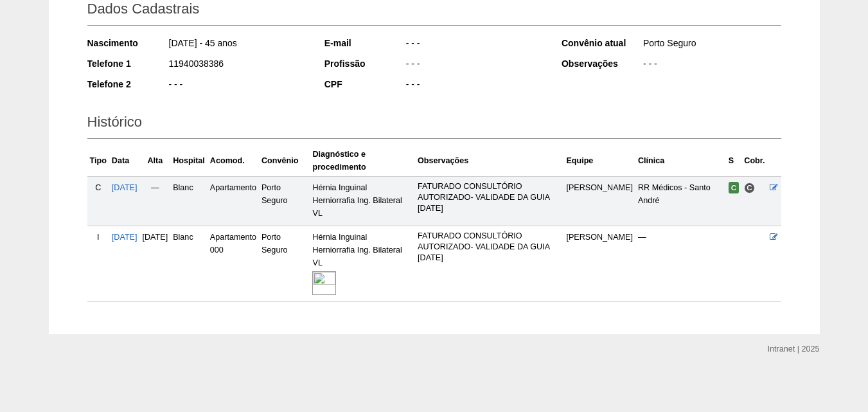 The image size is (868, 412). I want to click on div: Profissão, so click(364, 64).